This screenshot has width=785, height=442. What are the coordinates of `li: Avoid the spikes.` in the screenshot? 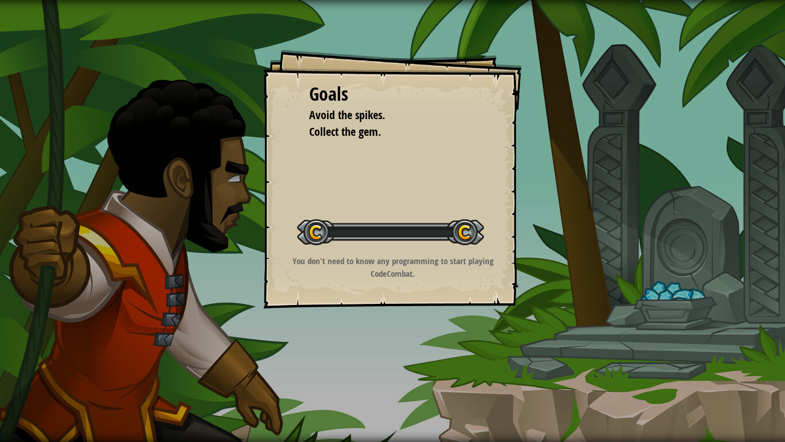 It's located at (384, 115).